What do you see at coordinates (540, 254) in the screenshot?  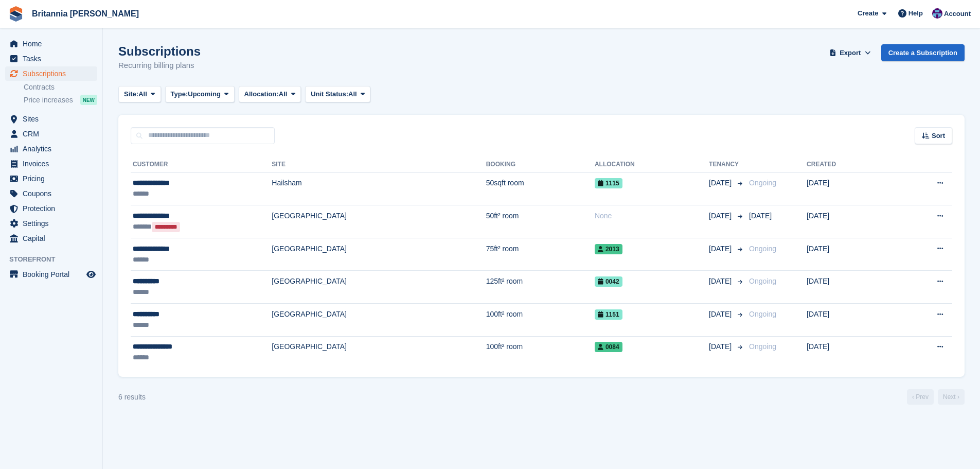 I see `td: 75ft² room` at bounding box center [540, 254].